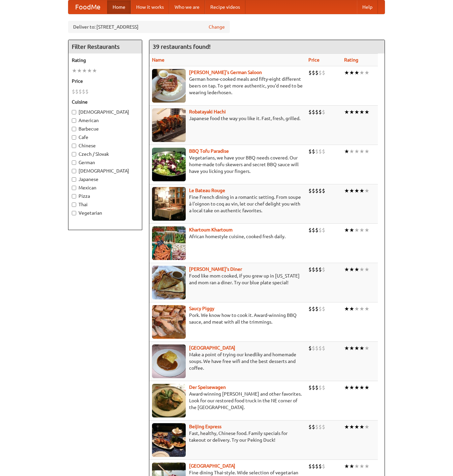 The height and width of the screenshot is (476, 453). Describe the element at coordinates (169, 362) in the screenshot. I see `img: czechpoint.jpg` at that location.